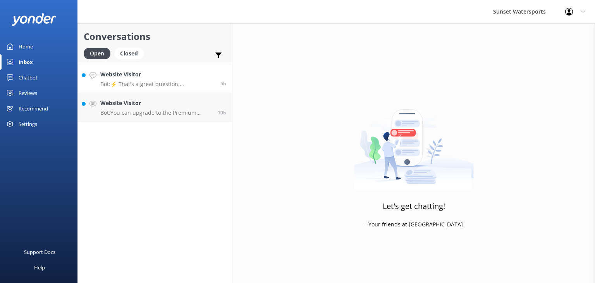 This screenshot has height=283, width=595. What do you see at coordinates (99, 53) in the screenshot?
I see `a: Open` at bounding box center [99, 53].